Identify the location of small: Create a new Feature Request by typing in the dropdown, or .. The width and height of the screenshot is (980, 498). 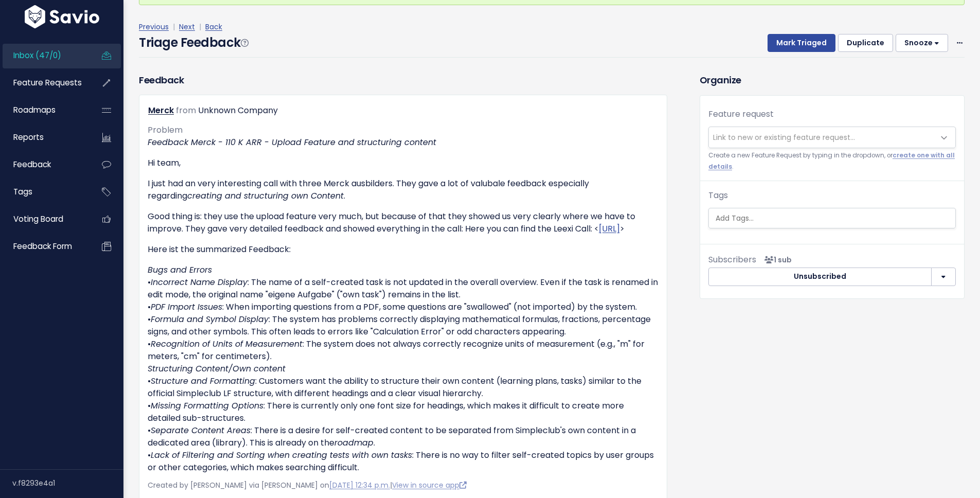
(832, 161).